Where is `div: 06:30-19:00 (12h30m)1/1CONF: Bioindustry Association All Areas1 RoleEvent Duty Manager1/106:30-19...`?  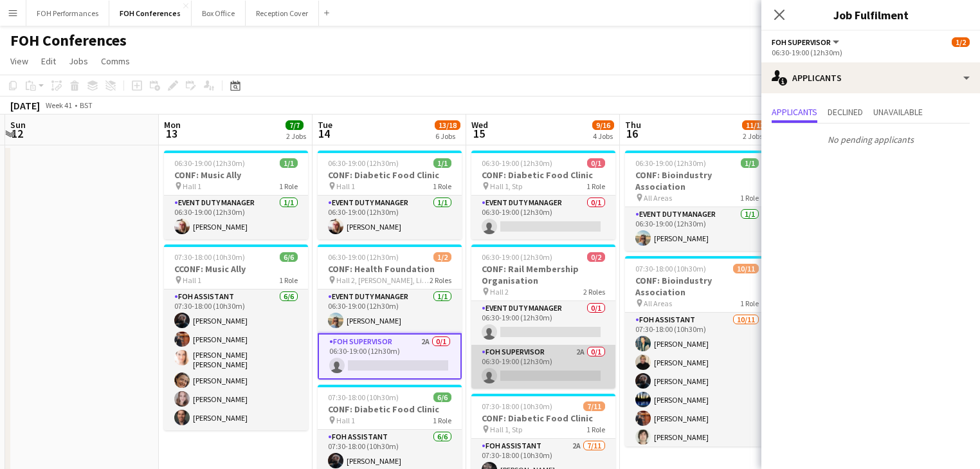 div: 06:30-19:00 (12h30m)1/1CONF: Bioindustry Association All Areas1 RoleEvent Duty Manager1/106:30-19... is located at coordinates (697, 200).